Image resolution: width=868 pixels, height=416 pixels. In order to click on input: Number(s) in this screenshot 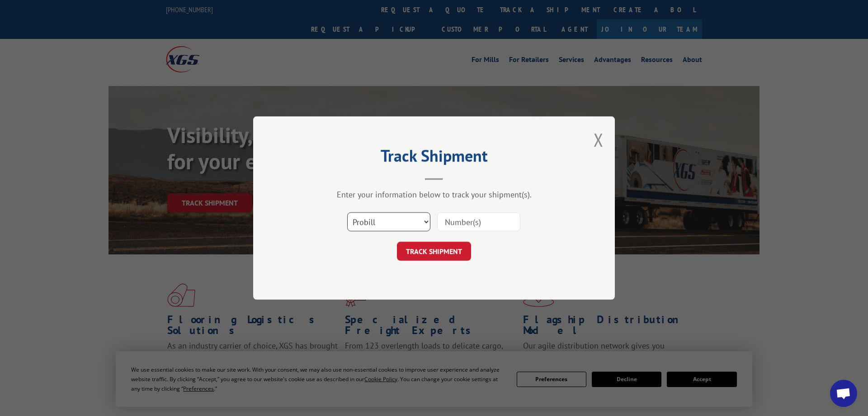, I will do `click(479, 221)`.